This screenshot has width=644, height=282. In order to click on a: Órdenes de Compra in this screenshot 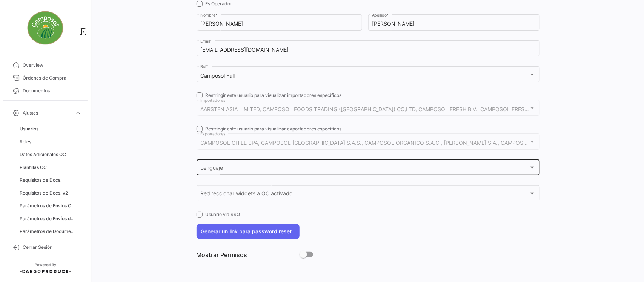, I will do `click(45, 78)`.